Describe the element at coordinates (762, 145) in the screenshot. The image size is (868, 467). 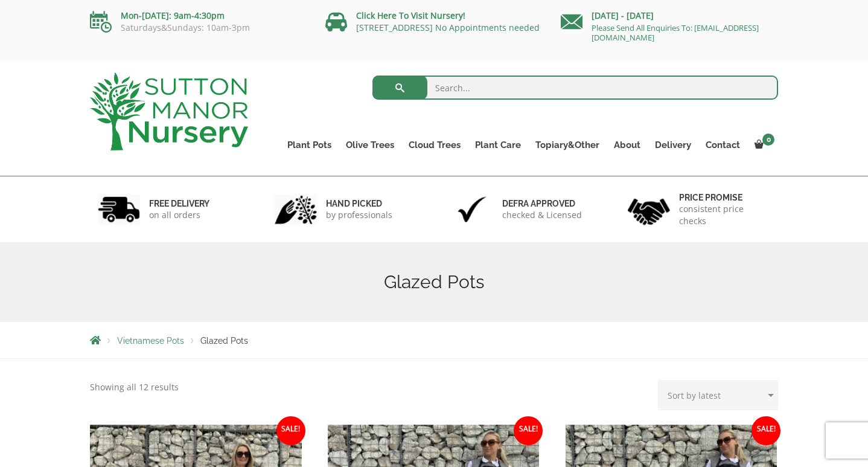
I see `a: 0` at that location.